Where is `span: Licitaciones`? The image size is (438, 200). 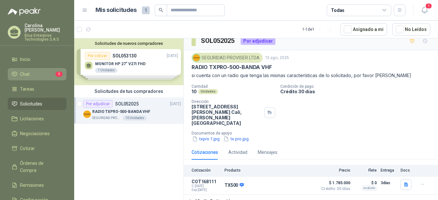
span: Licitaciones is located at coordinates (32, 119).